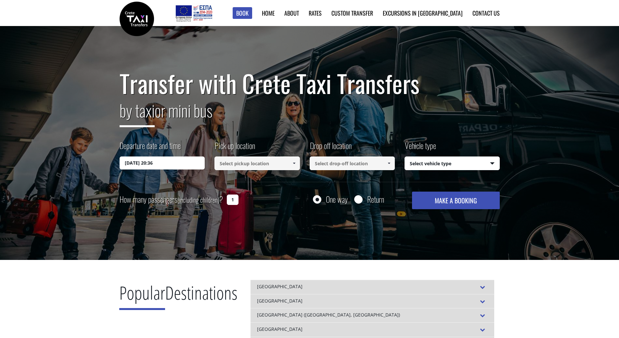  I want to click on label: One way, so click(337, 199).